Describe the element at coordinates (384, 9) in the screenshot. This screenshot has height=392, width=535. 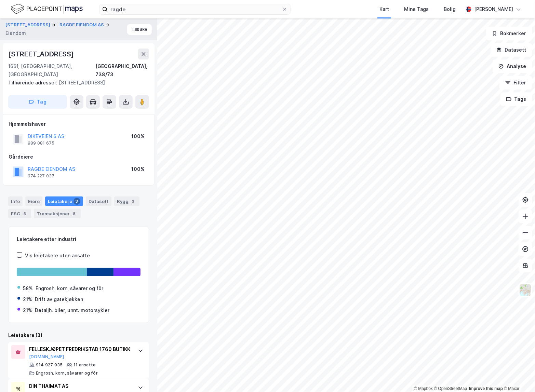
I see `div: Kart` at that location.